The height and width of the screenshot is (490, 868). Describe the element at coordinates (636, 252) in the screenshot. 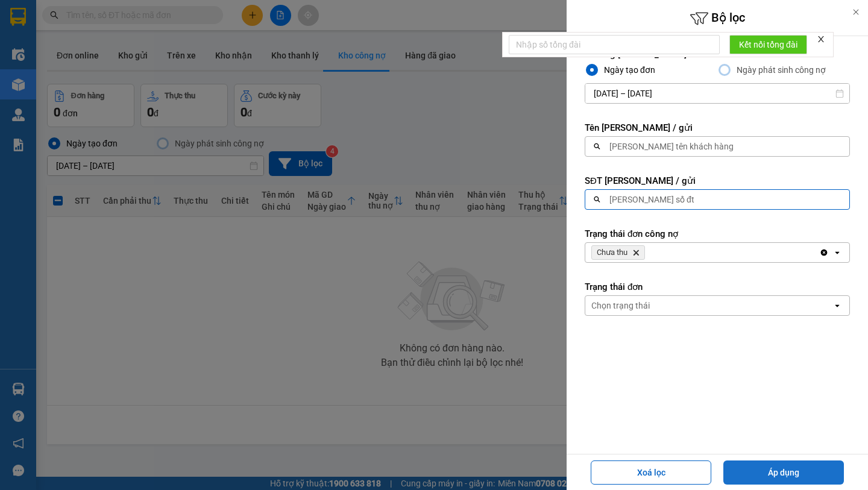

I see `svg: Delete` at that location.